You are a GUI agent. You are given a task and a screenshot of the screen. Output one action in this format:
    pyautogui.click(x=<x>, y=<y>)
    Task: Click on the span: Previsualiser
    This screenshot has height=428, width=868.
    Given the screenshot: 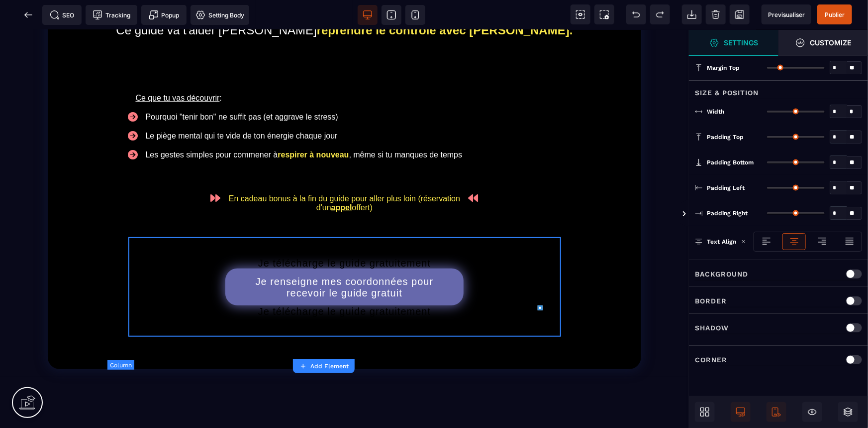 What is the action you would take?
    pyautogui.click(x=787, y=15)
    